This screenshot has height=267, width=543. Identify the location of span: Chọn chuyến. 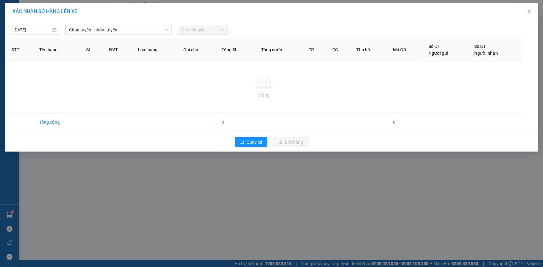
(202, 30).